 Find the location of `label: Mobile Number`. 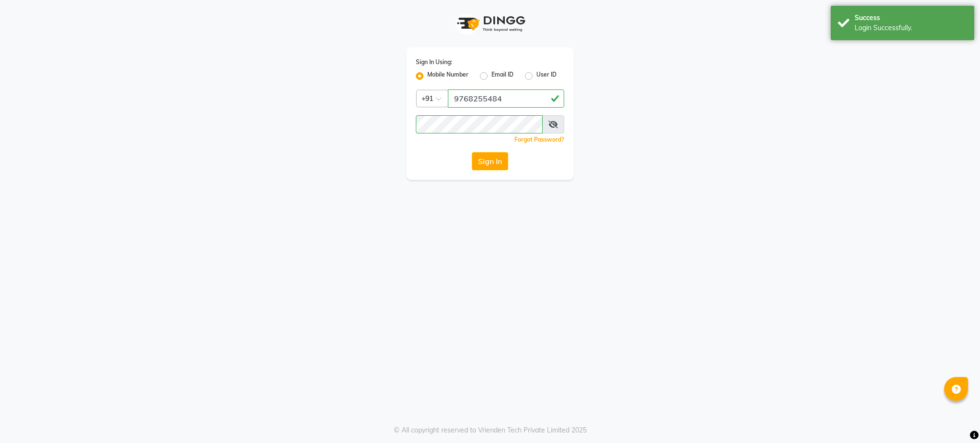

label: Mobile Number is located at coordinates (448, 76).